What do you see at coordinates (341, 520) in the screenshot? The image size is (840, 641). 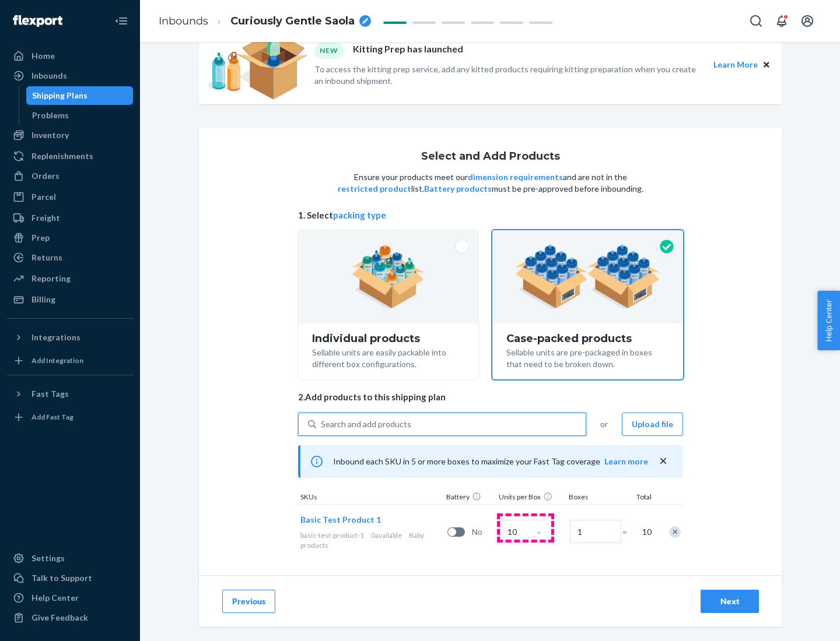 I see `button: Basic Test Product 1` at bounding box center [341, 520].